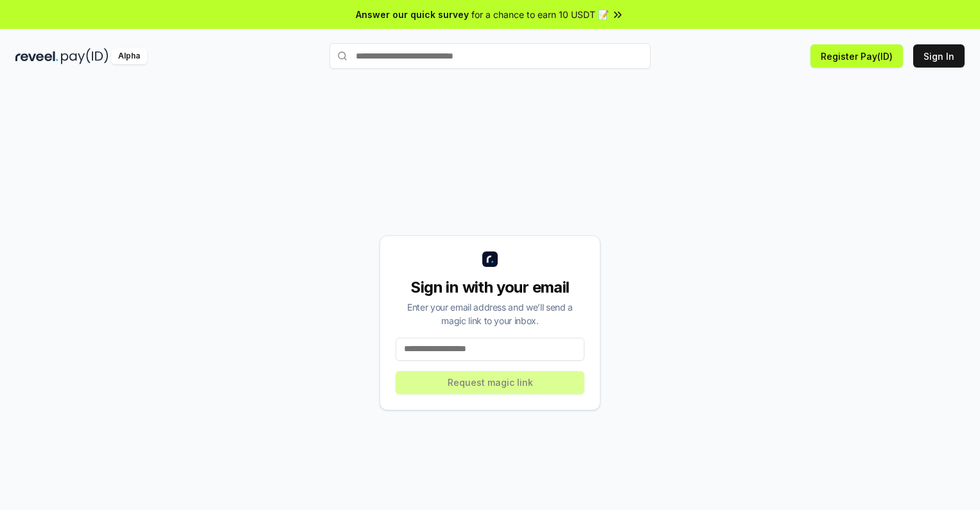 Image resolution: width=980 pixels, height=510 pixels. What do you see at coordinates (939, 56) in the screenshot?
I see `button: Sign In` at bounding box center [939, 56].